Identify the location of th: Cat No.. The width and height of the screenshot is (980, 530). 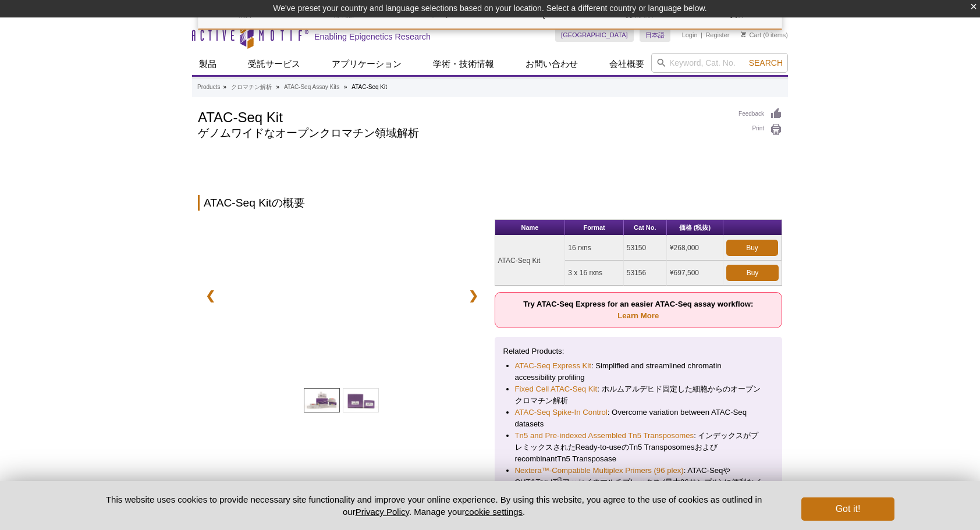
(646, 228).